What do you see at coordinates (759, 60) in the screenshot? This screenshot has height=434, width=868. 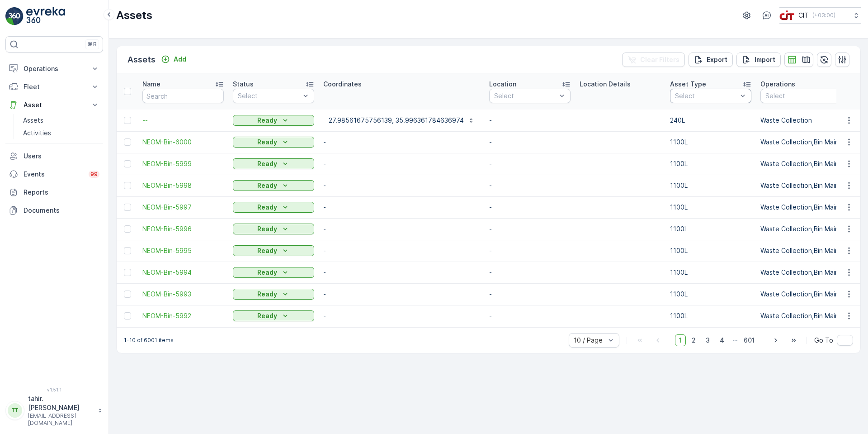 I see `button: Import` at bounding box center [759, 60].